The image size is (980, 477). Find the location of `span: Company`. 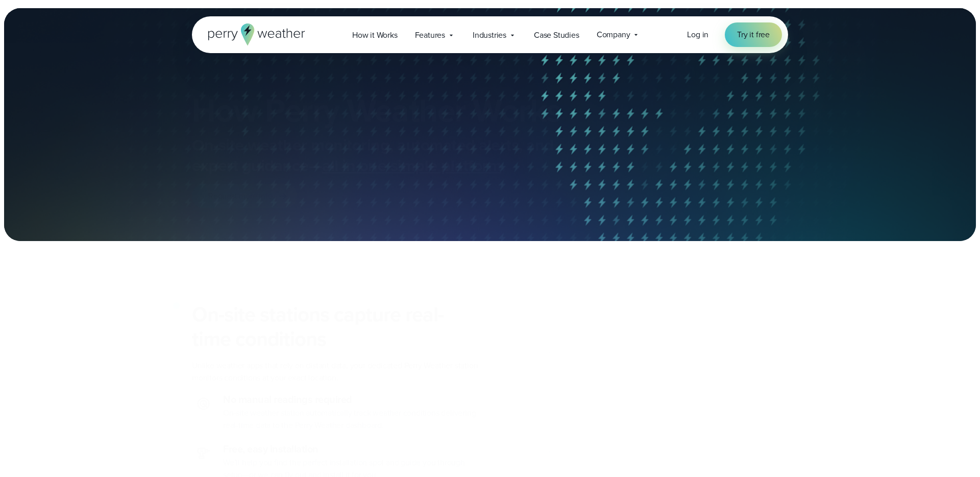

span: Company is located at coordinates (614, 35).